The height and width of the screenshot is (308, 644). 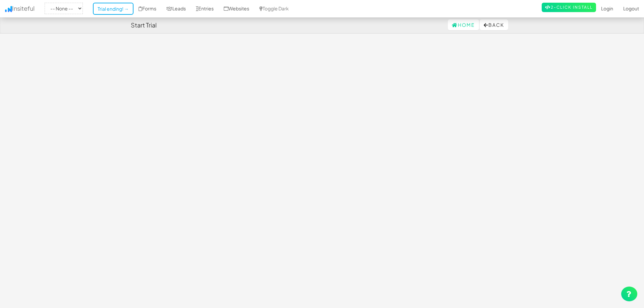 I want to click on button: Back, so click(x=494, y=25).